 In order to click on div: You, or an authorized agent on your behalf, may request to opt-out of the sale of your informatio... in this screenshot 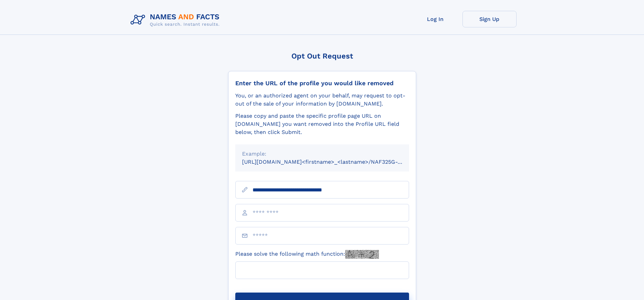, I will do `click(322, 100)`.